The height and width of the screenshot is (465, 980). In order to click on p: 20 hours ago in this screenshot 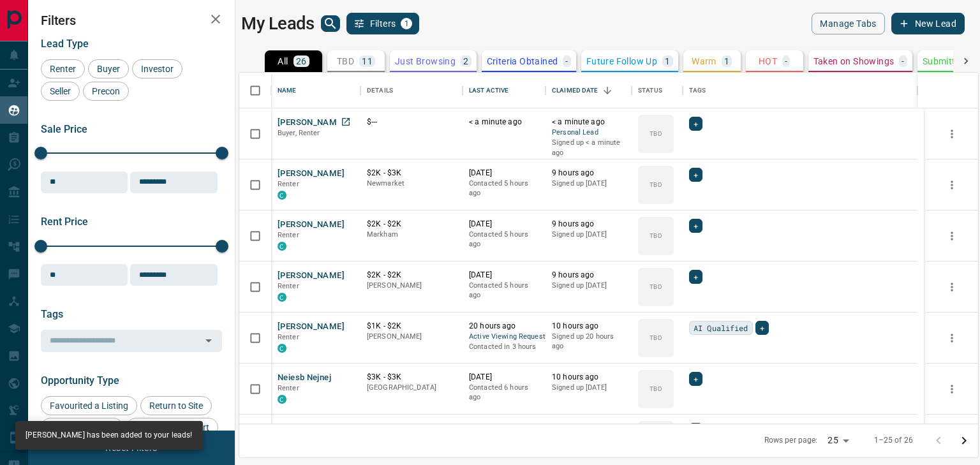, I will do `click(504, 326)`.